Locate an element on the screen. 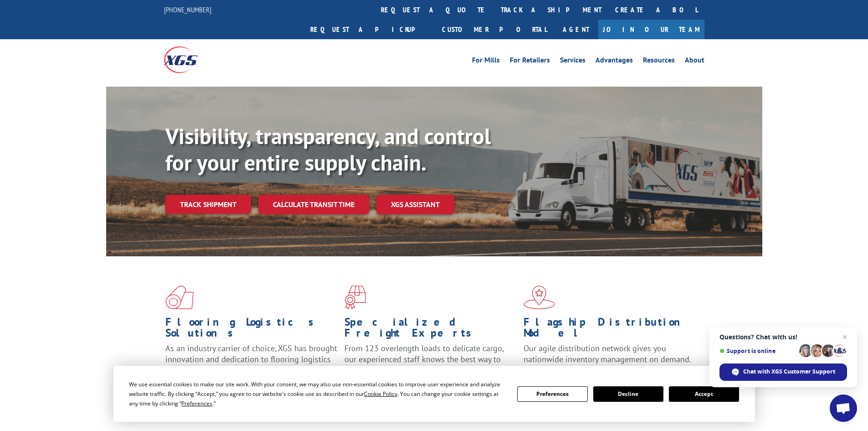 The height and width of the screenshot is (431, 868). div: Cookie Consent Prompt is located at coordinates (434, 394).